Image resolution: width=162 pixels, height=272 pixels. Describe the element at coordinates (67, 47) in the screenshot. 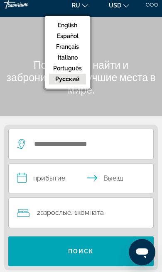

I see `button: Français` at that location.